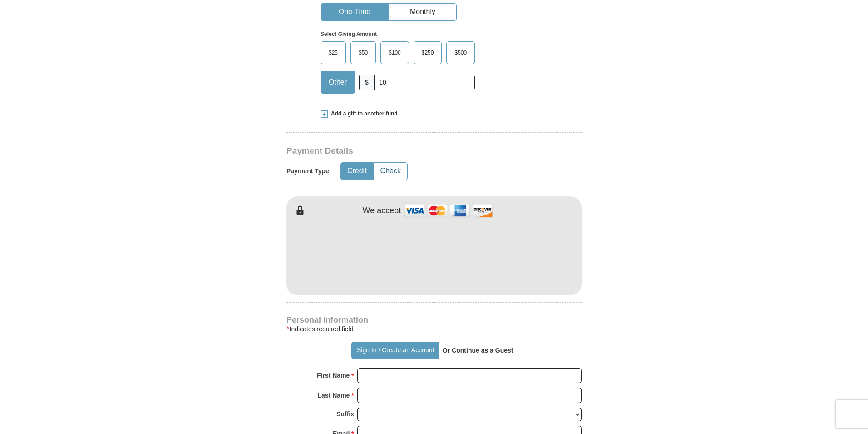 The width and height of the screenshot is (868, 434). What do you see at coordinates (402, 151) in the screenshot?
I see `h3: Payment Details` at bounding box center [402, 151].